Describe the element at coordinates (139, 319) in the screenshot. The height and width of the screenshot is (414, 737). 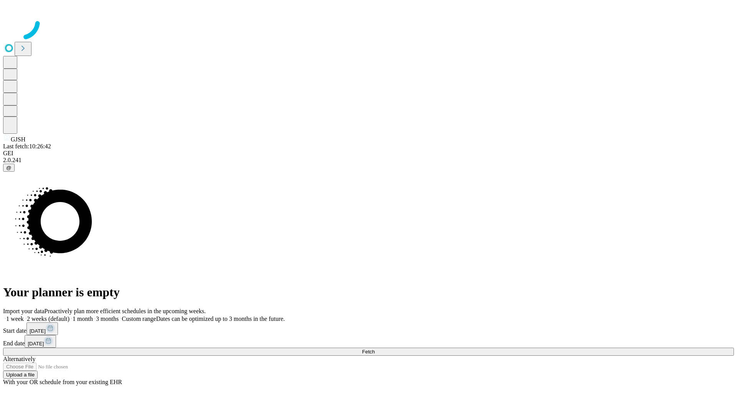
I see `span: Custom range` at that location.